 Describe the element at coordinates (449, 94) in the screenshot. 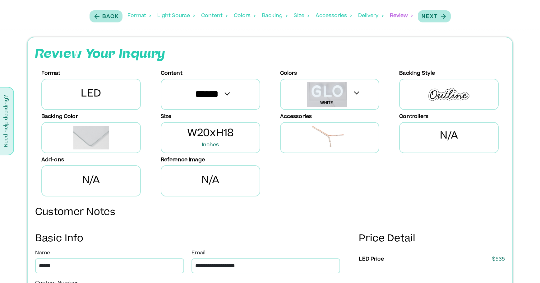

I see `img: Backing Img` at that location.